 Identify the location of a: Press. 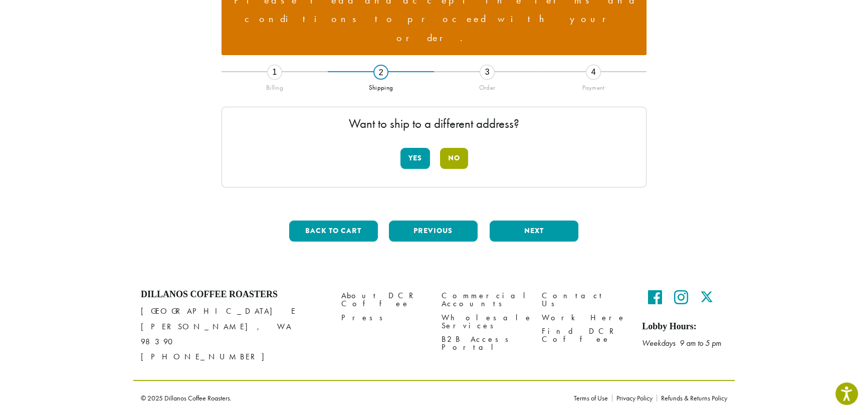
(384, 317).